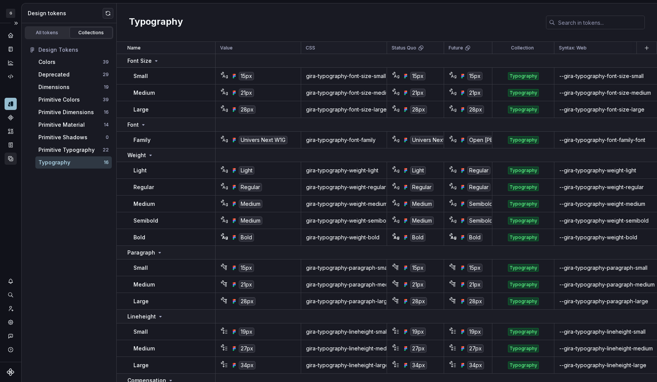  What do you see at coordinates (156, 22) in the screenshot?
I see `h2: Typography` at bounding box center [156, 22].